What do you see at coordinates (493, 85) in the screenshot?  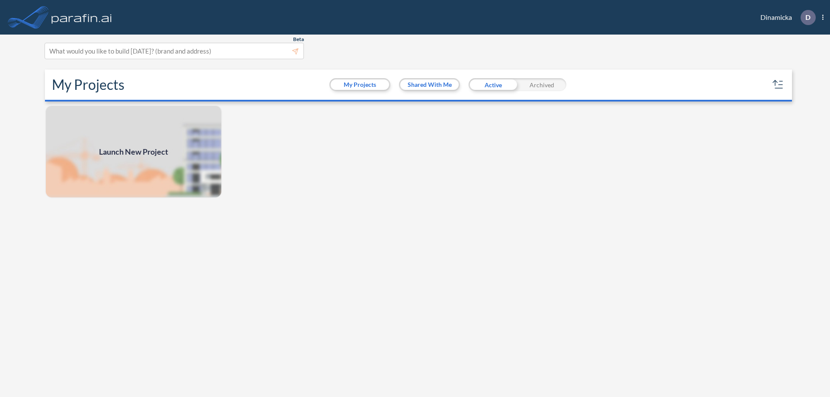 I see `div: Active` at bounding box center [493, 85].